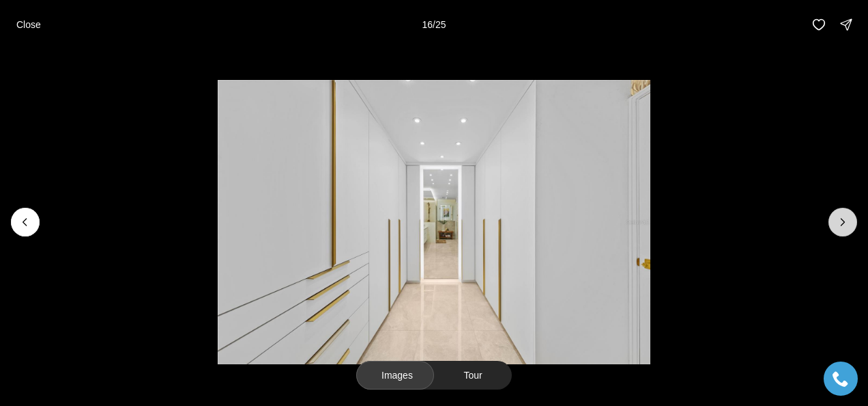  I want to click on button: Next slide, so click(842, 222).